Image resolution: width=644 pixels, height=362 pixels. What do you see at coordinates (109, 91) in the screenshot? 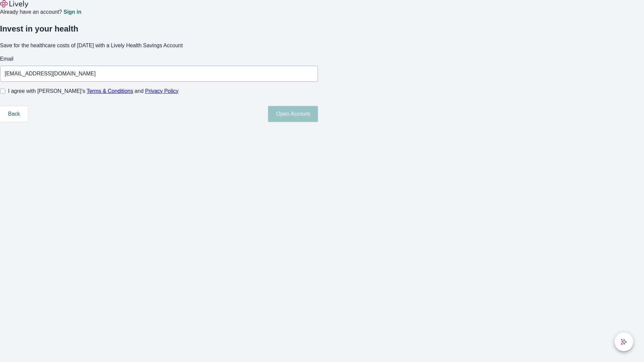
I see `a: Terms & Conditions` at bounding box center [109, 91].